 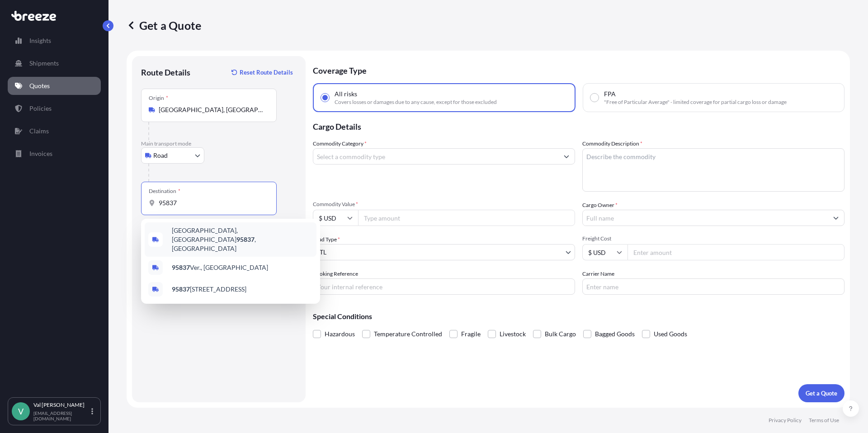 What do you see at coordinates (615, 334) in the screenshot?
I see `span: Bagged Goods` at bounding box center [615, 334].